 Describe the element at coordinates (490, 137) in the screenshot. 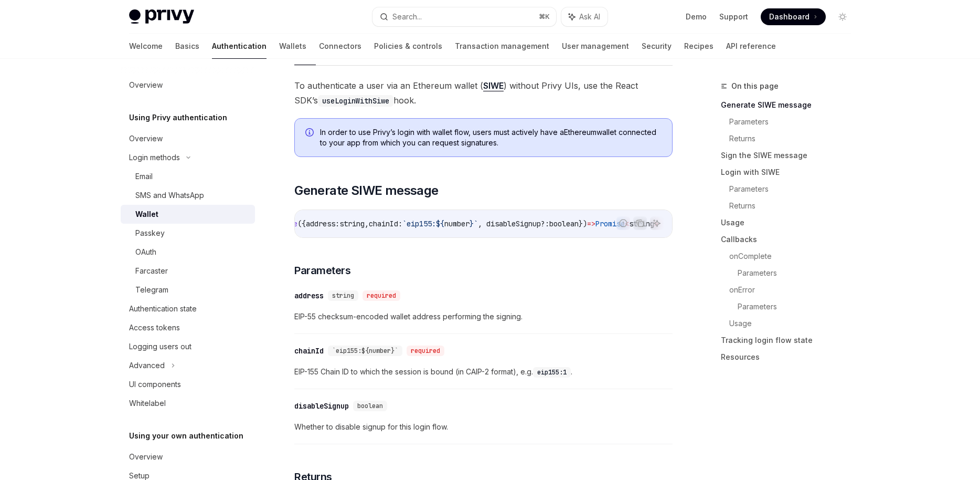

I see `span: In order to use Privy’s login with wallet flow, users must actively have a Ethereum wallet connec...` at that location.